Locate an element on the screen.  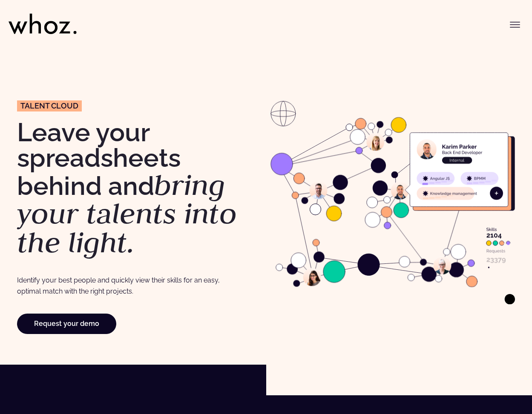
button: Toggle menu is located at coordinates (515, 25).